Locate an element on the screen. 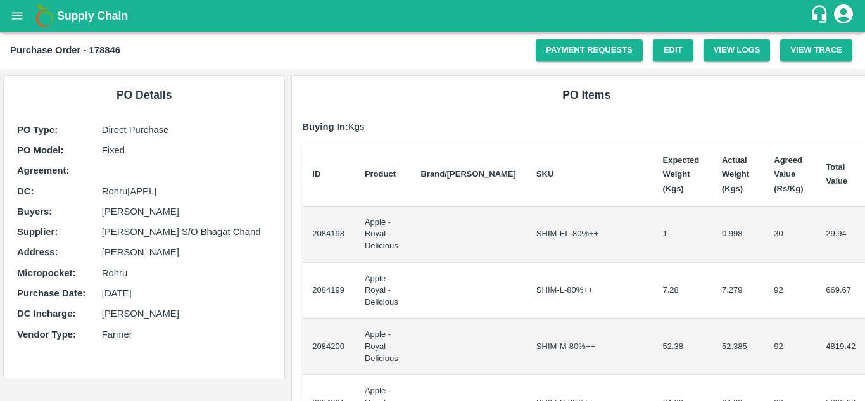 Image resolution: width=865 pixels, height=401 pixels. div: account of current user is located at coordinates (844, 16).